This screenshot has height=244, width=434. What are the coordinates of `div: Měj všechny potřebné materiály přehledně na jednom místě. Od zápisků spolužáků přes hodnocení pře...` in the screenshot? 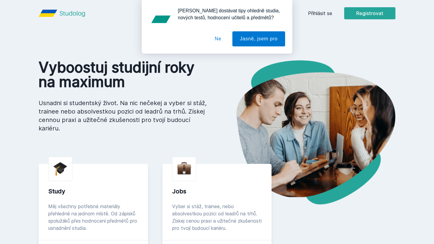 It's located at (93, 217).